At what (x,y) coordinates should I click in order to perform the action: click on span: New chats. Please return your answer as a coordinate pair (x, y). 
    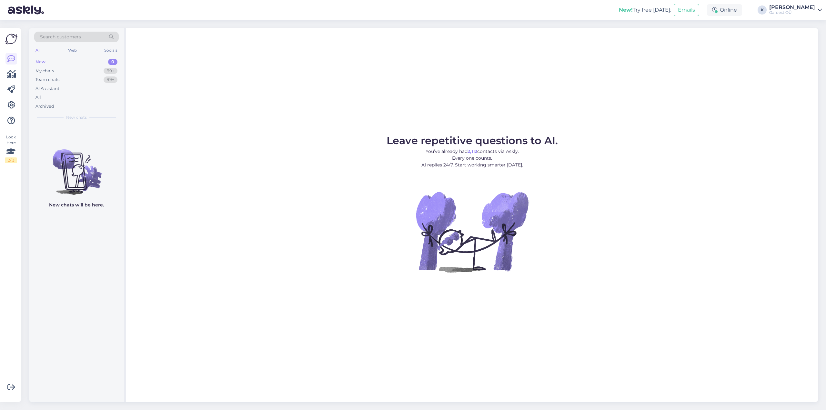
    Looking at the image, I should click on (77, 117).